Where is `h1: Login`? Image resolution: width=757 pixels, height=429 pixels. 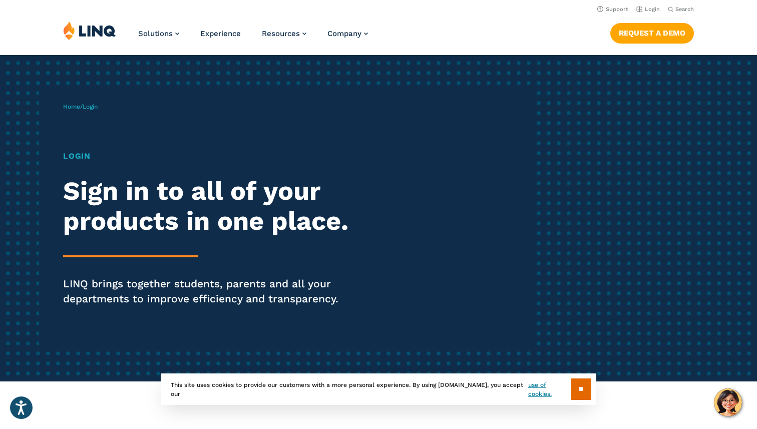 h1: Login is located at coordinates (209, 156).